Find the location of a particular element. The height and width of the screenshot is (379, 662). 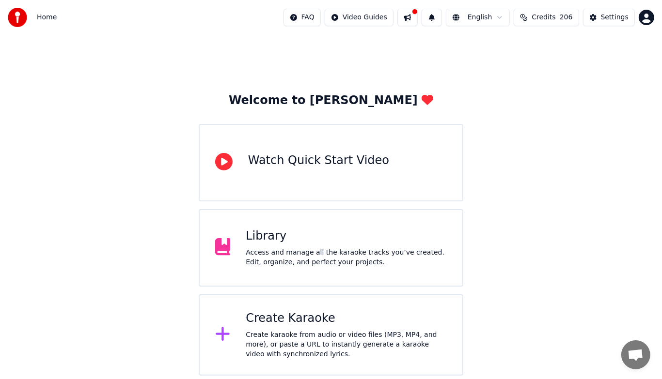

span: Home is located at coordinates (46, 17).